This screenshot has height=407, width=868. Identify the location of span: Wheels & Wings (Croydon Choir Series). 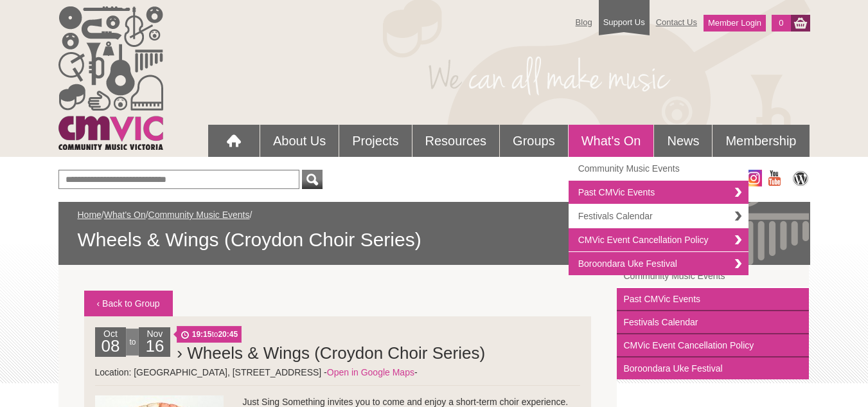
(434, 240).